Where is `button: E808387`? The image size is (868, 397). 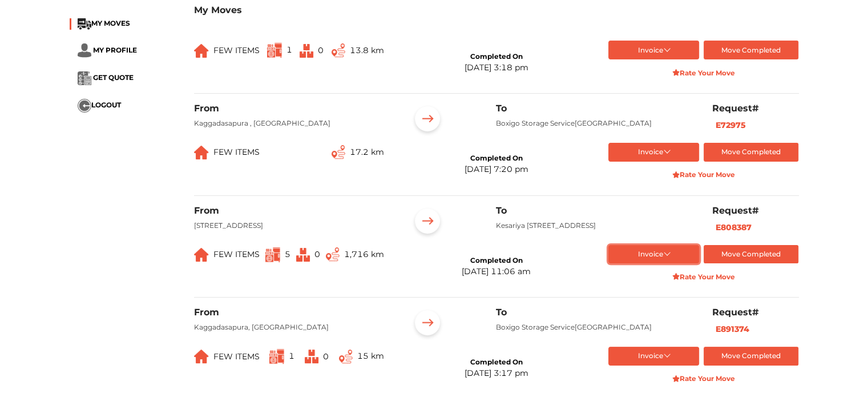 button: E808387 is located at coordinates (733, 227).